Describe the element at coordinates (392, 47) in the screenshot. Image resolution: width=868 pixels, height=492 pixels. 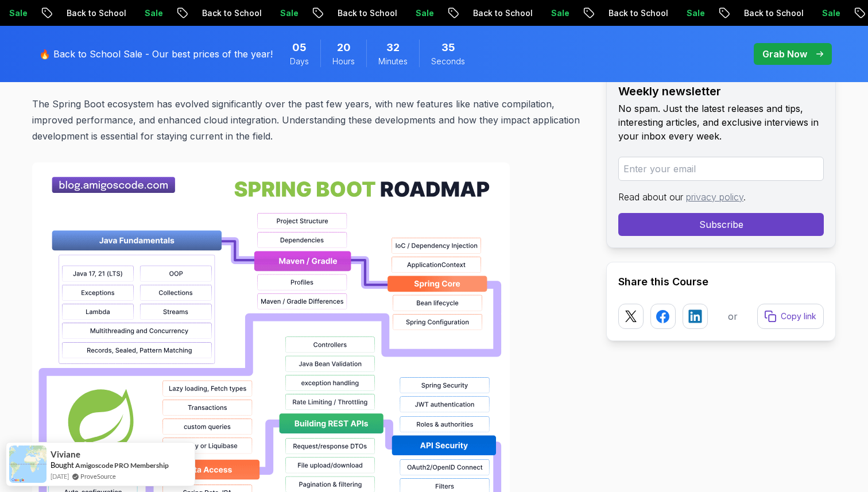
I see `span: 32 Minutes` at that location.